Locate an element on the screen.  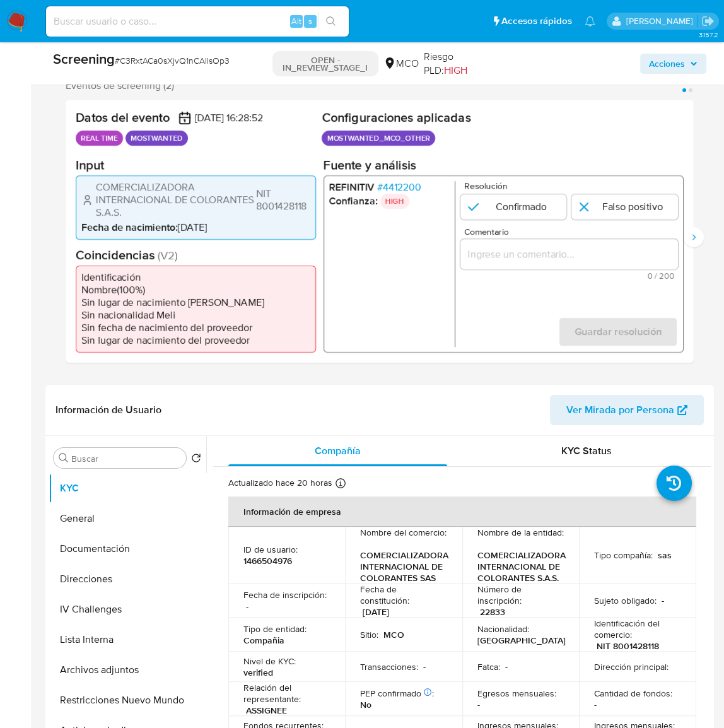
span: KYC Status is located at coordinates (587, 450).